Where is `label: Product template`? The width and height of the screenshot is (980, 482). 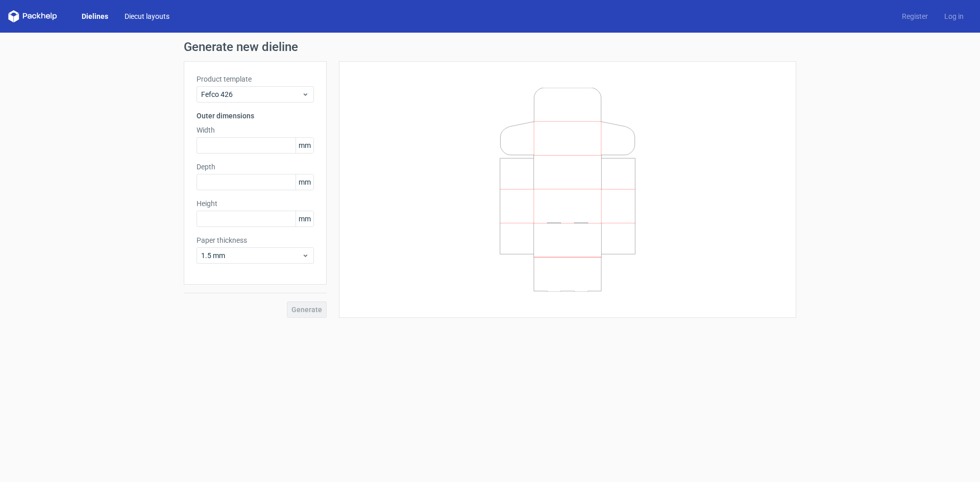 label: Product template is located at coordinates (255, 79).